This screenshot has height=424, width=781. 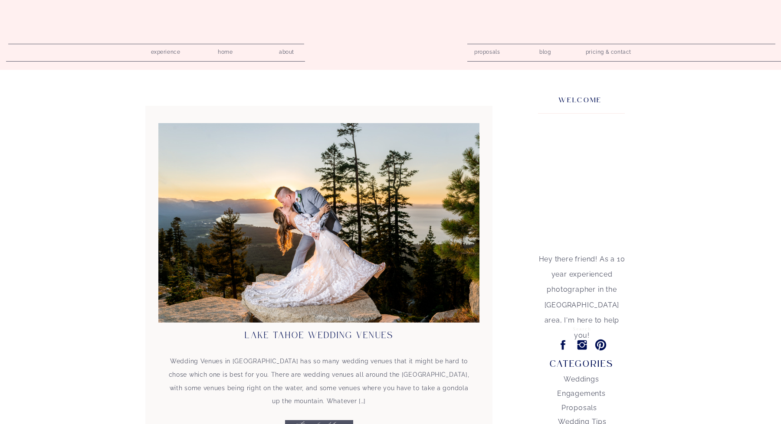 What do you see at coordinates (608, 53) in the screenshot?
I see `a: pricing & contact` at bounding box center [608, 53].